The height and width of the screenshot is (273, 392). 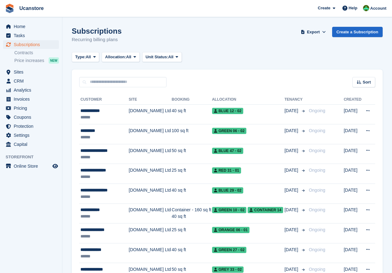 What do you see at coordinates (229, 210) in the screenshot?
I see `span: Green 10 - 02` at bounding box center [229, 210].